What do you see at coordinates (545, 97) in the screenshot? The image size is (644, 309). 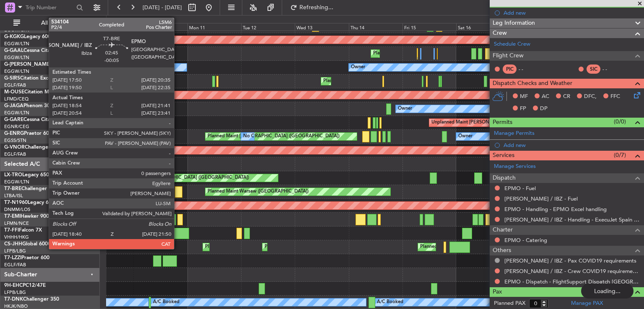 I see `span: AC` at bounding box center [545, 97].